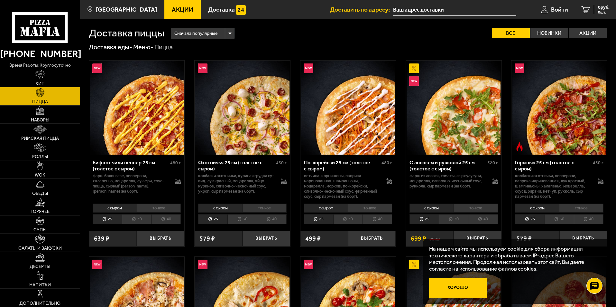 This screenshot has width=616, height=307. Describe the element at coordinates (236, 183) in the screenshot. I see `p: колбаски охотничьи, куриная грудка су-вид, лук красный, моцарелла, яйцо куриное, сливочно-чесночн...` at that location.